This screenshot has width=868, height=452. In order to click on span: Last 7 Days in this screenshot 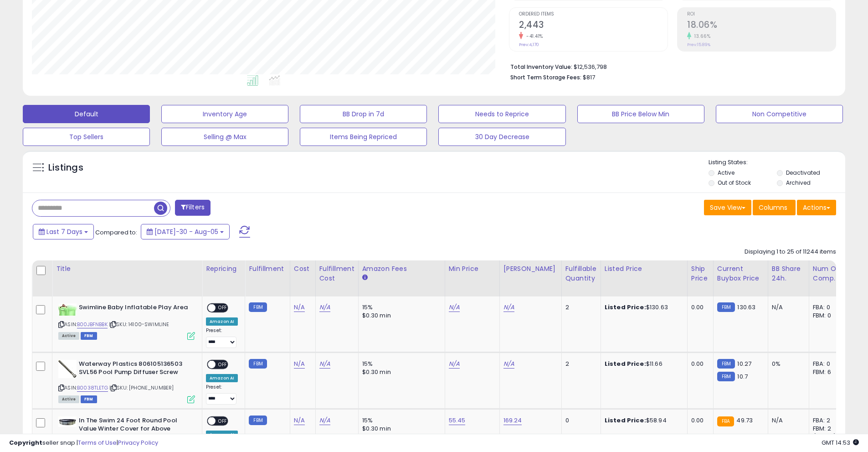, I will do `click(64, 231)`.